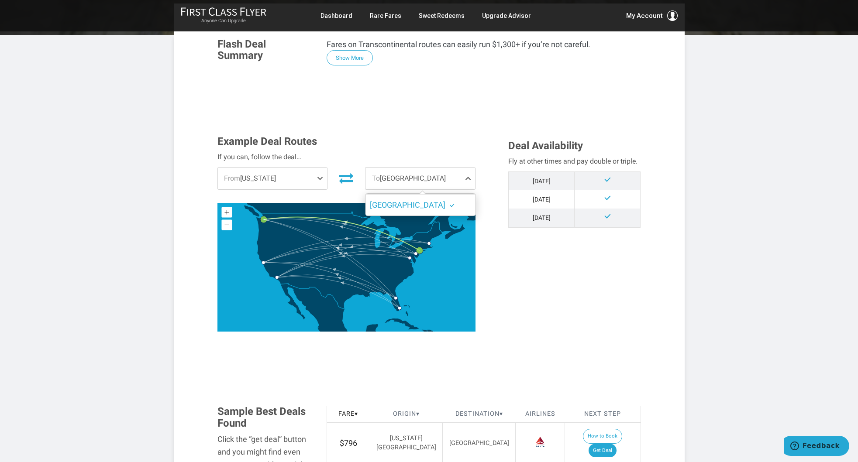 This screenshot has height=462, width=858. What do you see at coordinates (422, 333) in the screenshot?
I see `path: Haiti` at bounding box center [422, 333].